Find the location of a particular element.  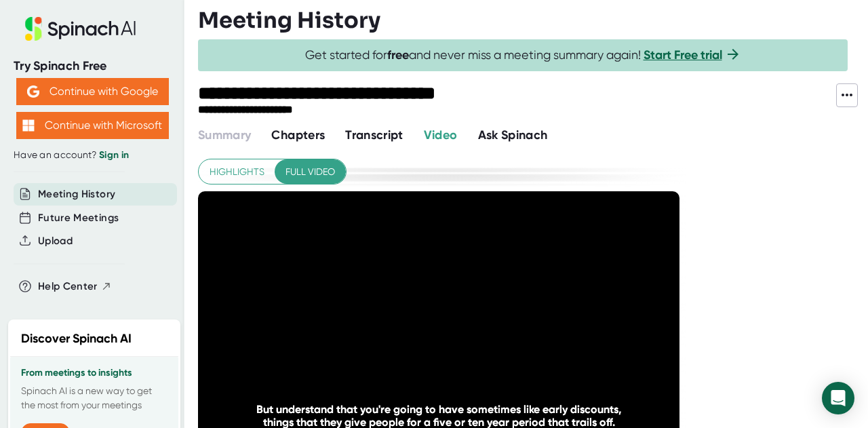

a: Continue with Microsoft is located at coordinates (92, 126).